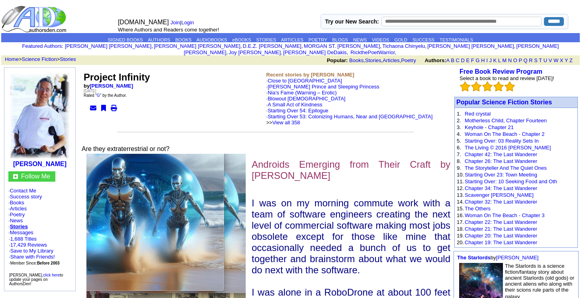 The height and width of the screenshot is (298, 581). Describe the element at coordinates (505, 134) in the screenshot. I see `a: Woman On The Beach - Chapter 2` at that location.